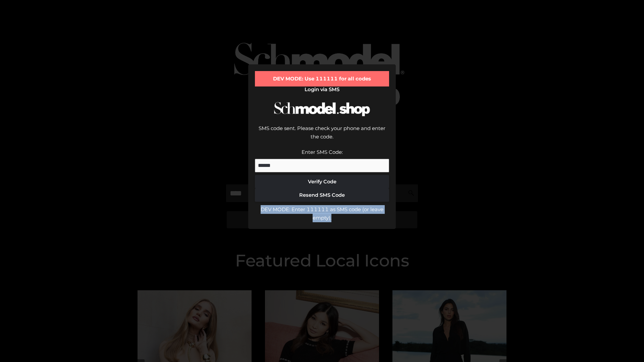  What do you see at coordinates (322, 136) in the screenshot?
I see `div: SMS code sent. Please check your phone and enter the code.` at bounding box center [322, 136].